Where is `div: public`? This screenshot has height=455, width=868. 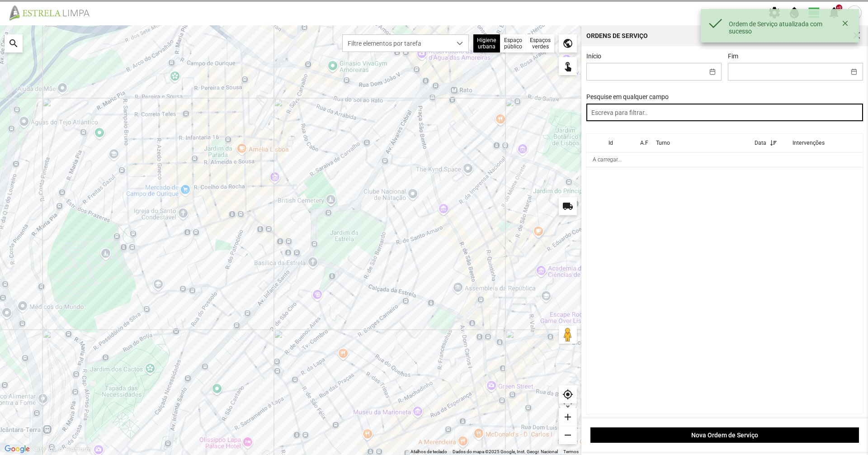 div: public is located at coordinates (568, 43).